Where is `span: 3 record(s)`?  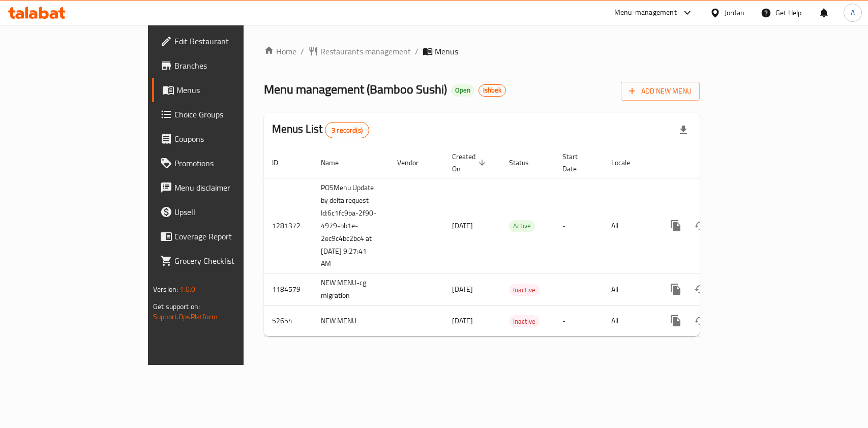
span: 3 record(s) is located at coordinates (347, 130).